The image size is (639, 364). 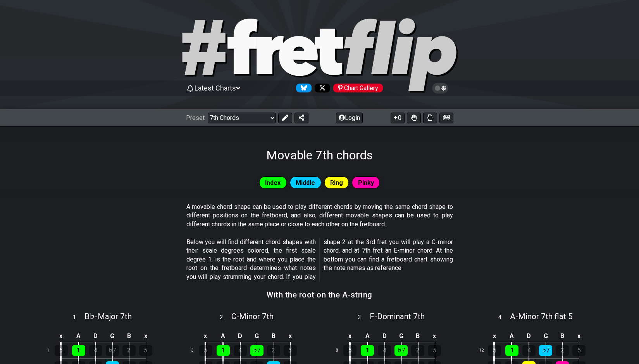 I want to click on span: F - Dominant 7th, so click(x=397, y=317).